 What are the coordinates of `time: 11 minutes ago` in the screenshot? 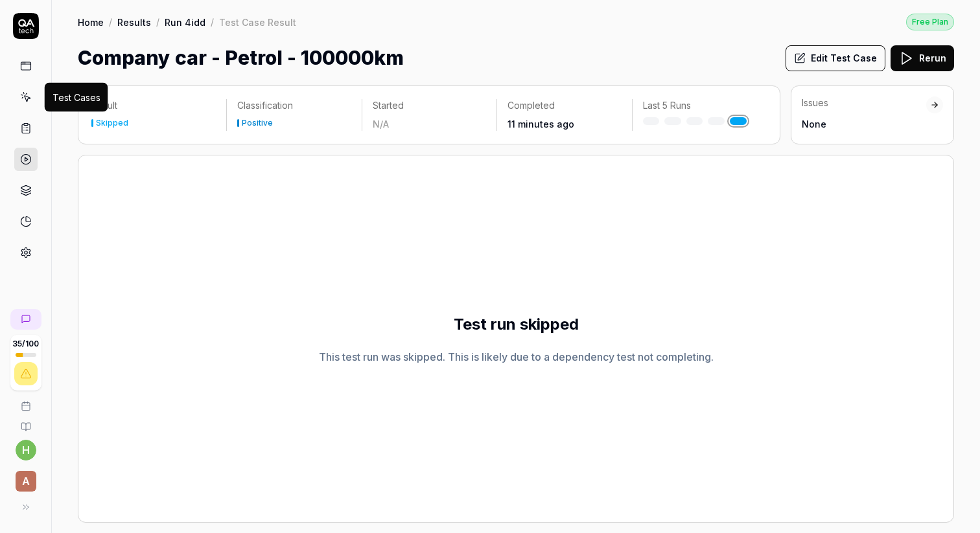 It's located at (541, 124).